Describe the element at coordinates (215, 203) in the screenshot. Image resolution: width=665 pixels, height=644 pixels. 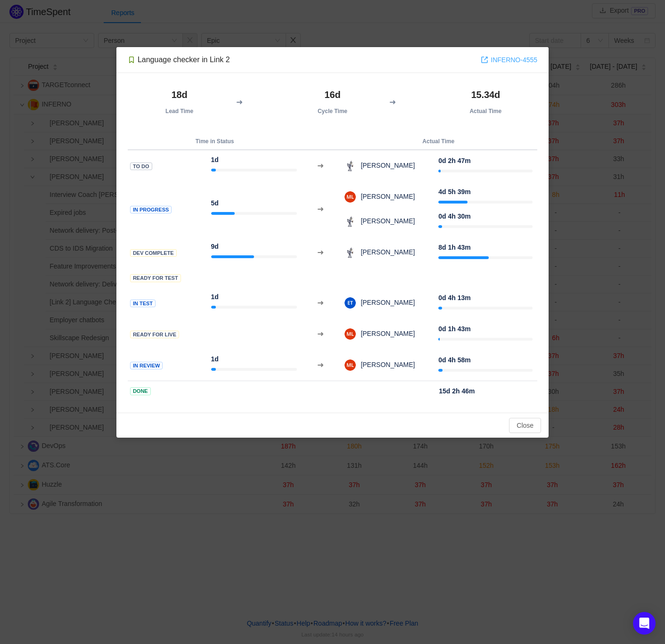
I see `strong: 5d` at that location.